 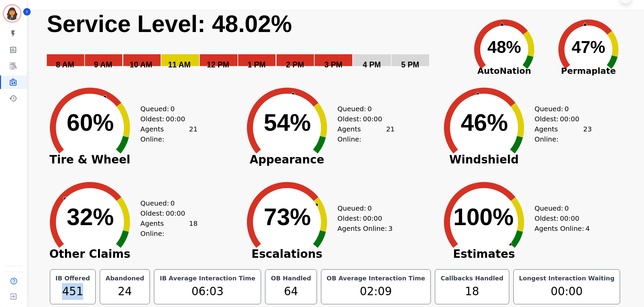 I want to click on span: Tire & Wheel, so click(x=90, y=160).